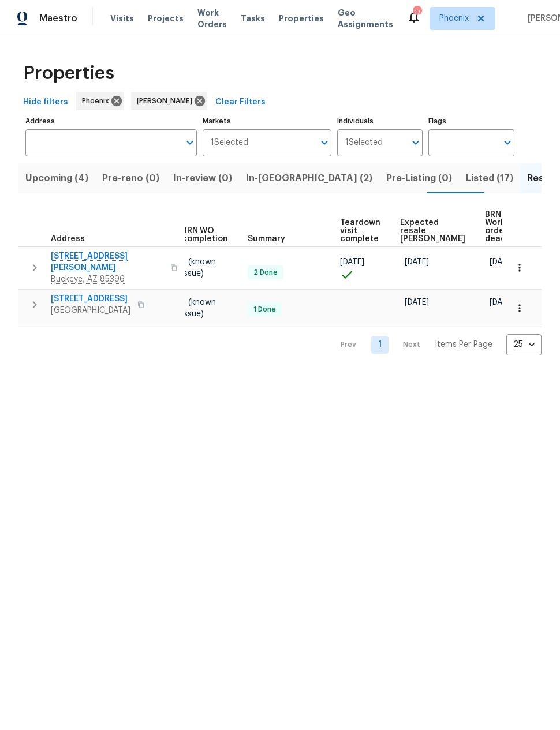  I want to click on span: Geo Assignments, so click(365, 18).